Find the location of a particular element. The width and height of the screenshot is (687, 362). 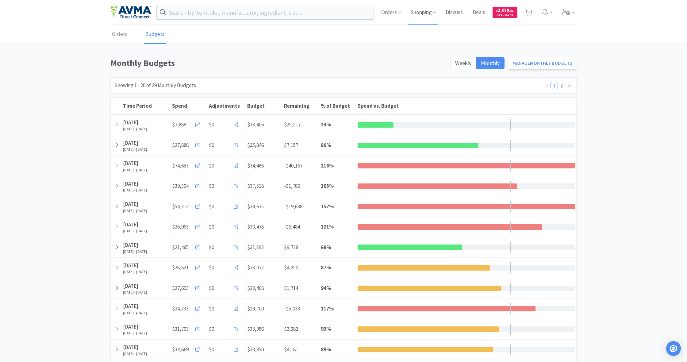

strong: 93 % is located at coordinates (326, 329).